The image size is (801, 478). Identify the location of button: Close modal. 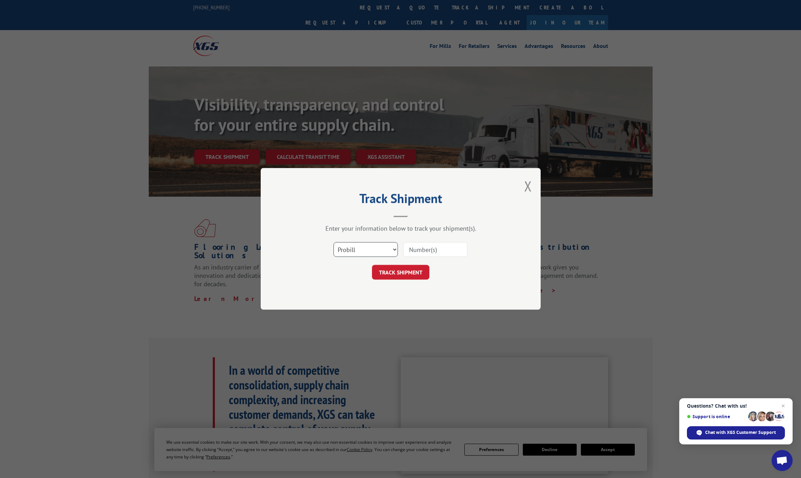
(528, 186).